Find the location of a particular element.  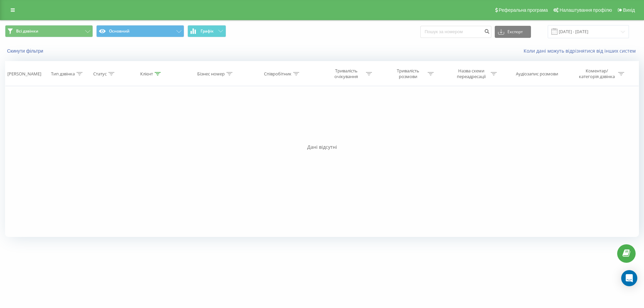

div: Аудіозапис розмови is located at coordinates (537, 74).